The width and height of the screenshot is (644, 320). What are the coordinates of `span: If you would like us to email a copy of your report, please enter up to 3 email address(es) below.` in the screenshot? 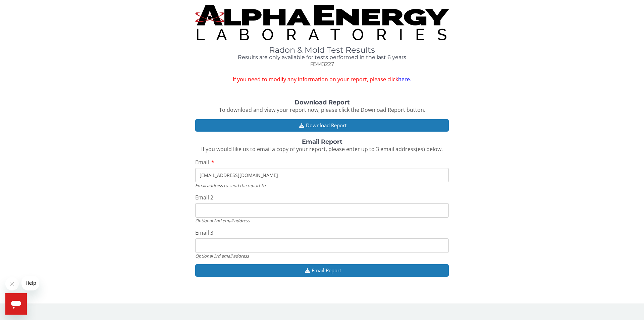 It's located at (322, 149).